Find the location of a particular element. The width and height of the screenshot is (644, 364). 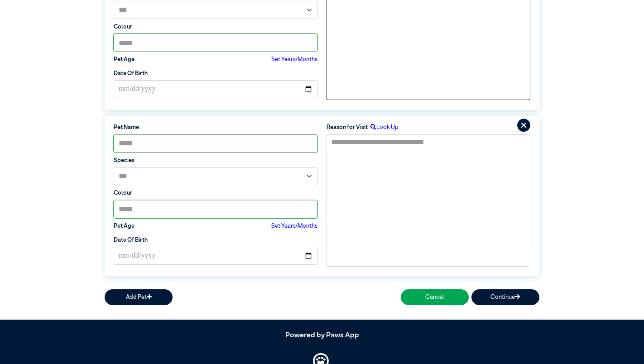

button: Add Pet is located at coordinates (138, 297).